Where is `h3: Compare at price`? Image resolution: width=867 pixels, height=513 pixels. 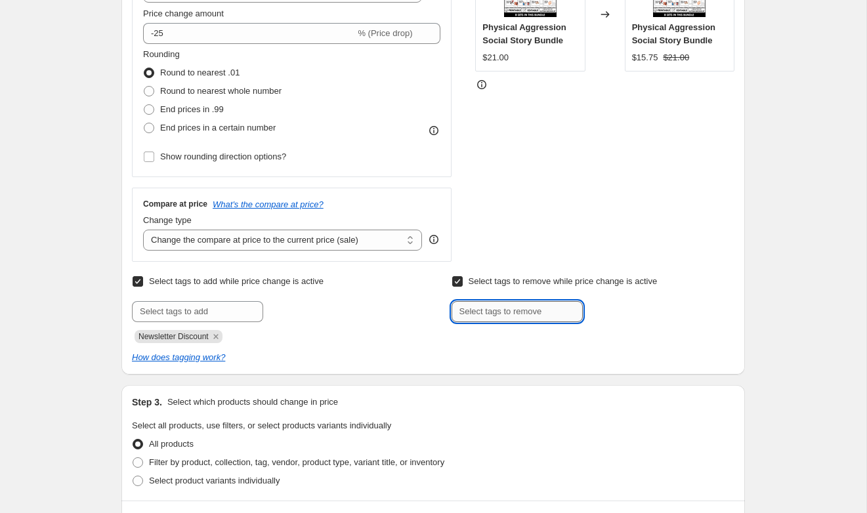 h3: Compare at price is located at coordinates (175, 204).